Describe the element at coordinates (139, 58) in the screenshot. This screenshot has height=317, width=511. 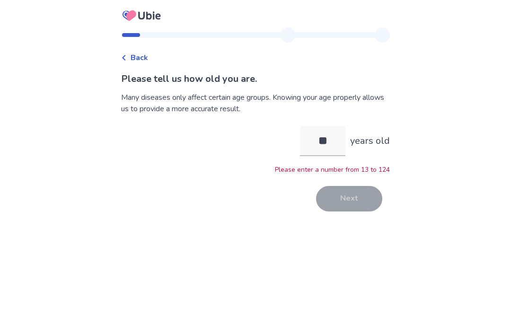
I see `span: Back` at that location.